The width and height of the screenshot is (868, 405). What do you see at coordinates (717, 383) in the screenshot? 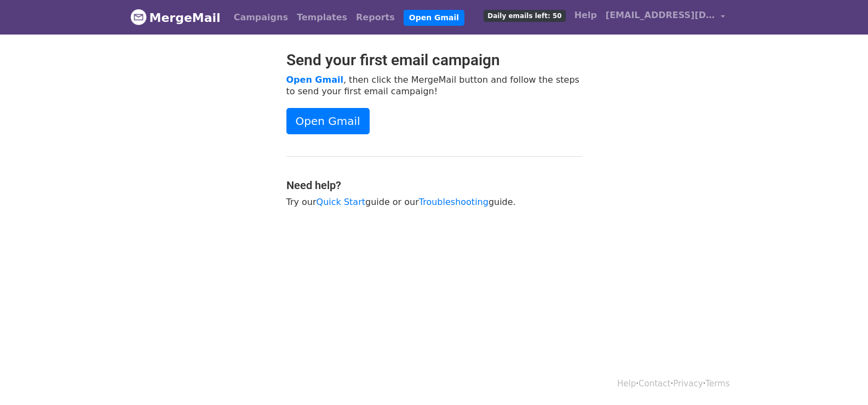
I see `a: Terms` at bounding box center [717, 383].